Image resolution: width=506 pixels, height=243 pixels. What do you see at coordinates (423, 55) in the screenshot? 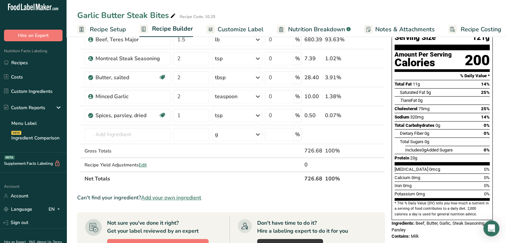
I see `div: Amount Per Serving` at bounding box center [423, 55].